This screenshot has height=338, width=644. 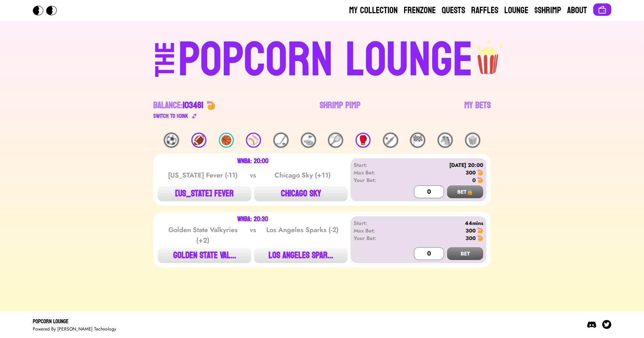 What do you see at coordinates (205, 255) in the screenshot?
I see `button: GOLDEN STATE VAL...` at bounding box center [205, 255].